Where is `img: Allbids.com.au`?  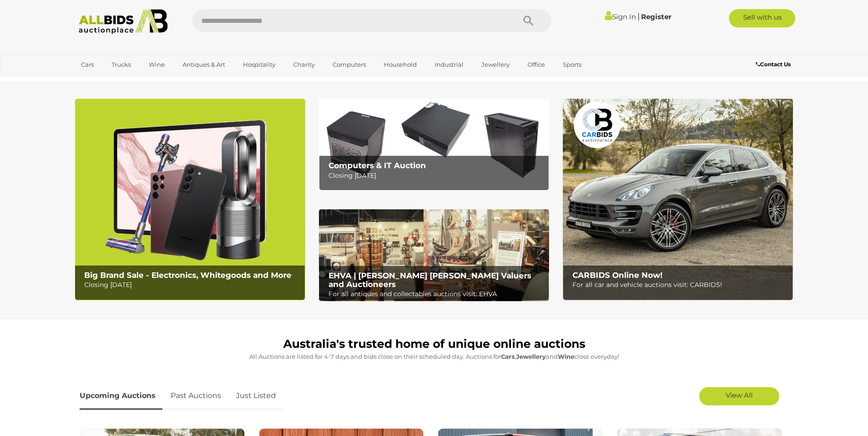
img: Allbids.com.au is located at coordinates (123, 22).